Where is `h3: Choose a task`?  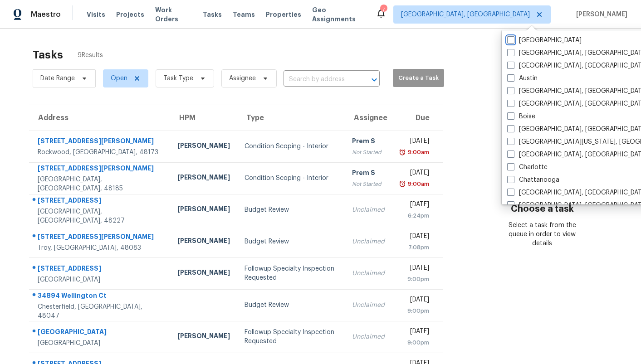
h3: Choose a task is located at coordinates (542, 209).